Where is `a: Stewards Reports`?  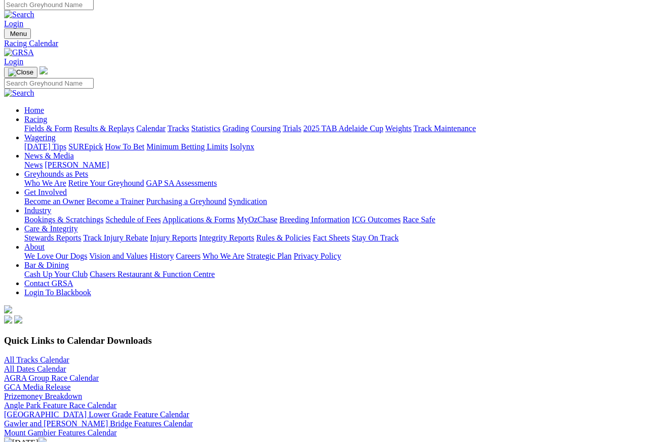 a: Stewards Reports is located at coordinates (53, 238).